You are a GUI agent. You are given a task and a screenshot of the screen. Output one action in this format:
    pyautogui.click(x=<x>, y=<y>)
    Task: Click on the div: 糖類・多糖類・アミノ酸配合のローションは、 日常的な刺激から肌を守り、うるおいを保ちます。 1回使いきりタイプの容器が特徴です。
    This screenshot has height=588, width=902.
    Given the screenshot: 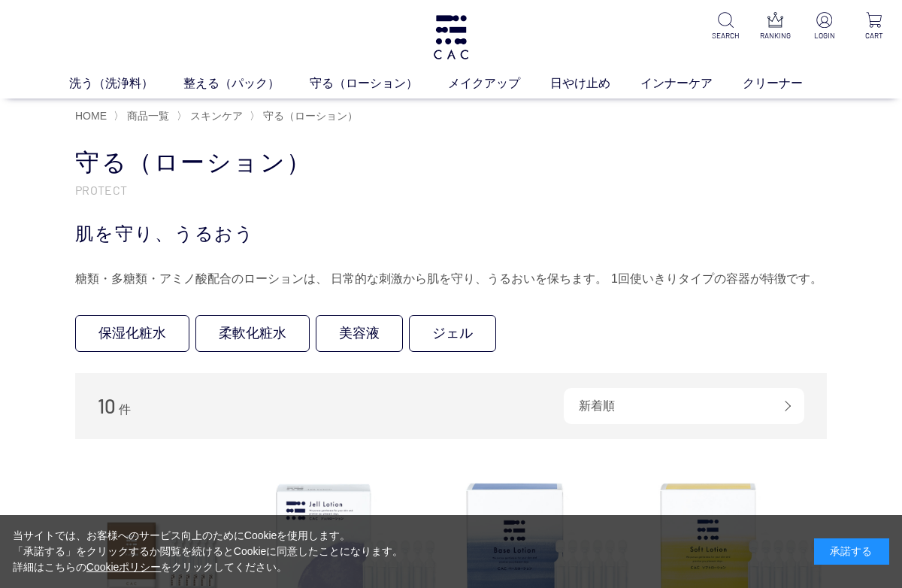 What is the action you would take?
    pyautogui.click(x=451, y=279)
    